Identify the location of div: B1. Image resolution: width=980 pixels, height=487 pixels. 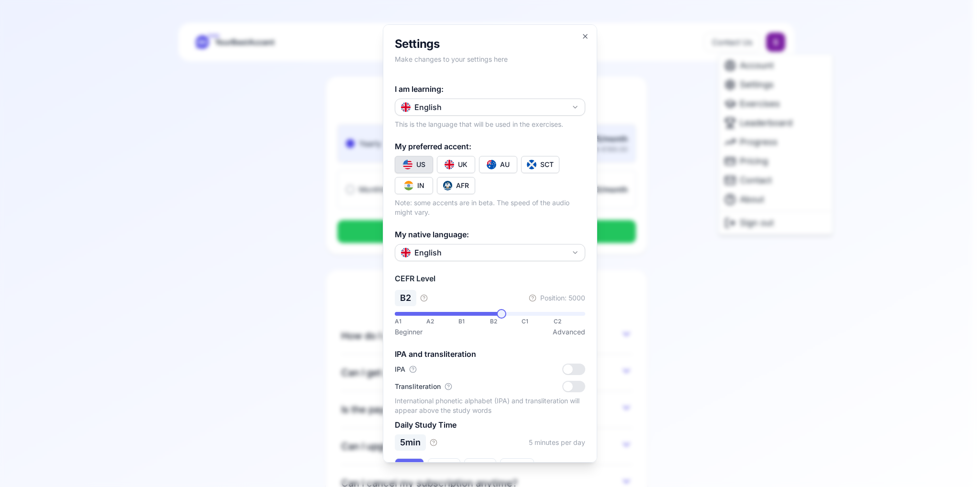
(474, 322).